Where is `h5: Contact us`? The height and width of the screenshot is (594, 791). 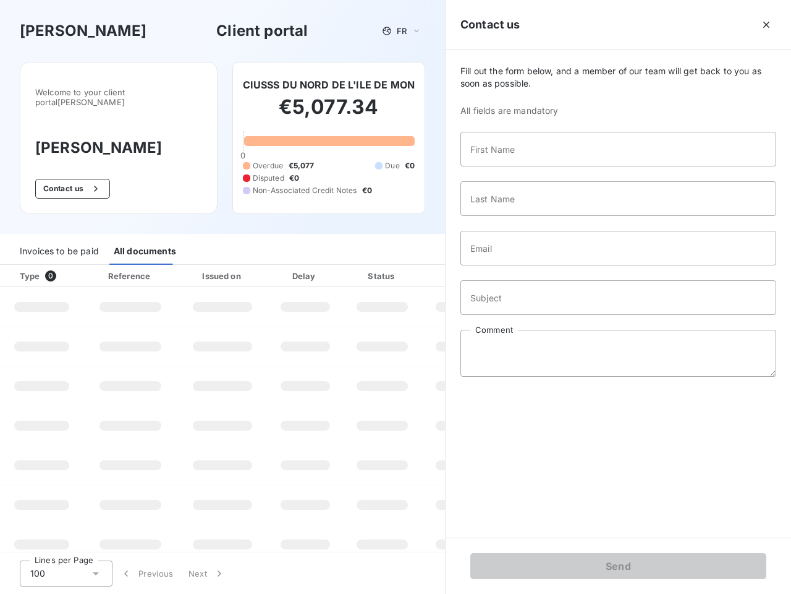
h5: Contact us is located at coordinates (490, 25).